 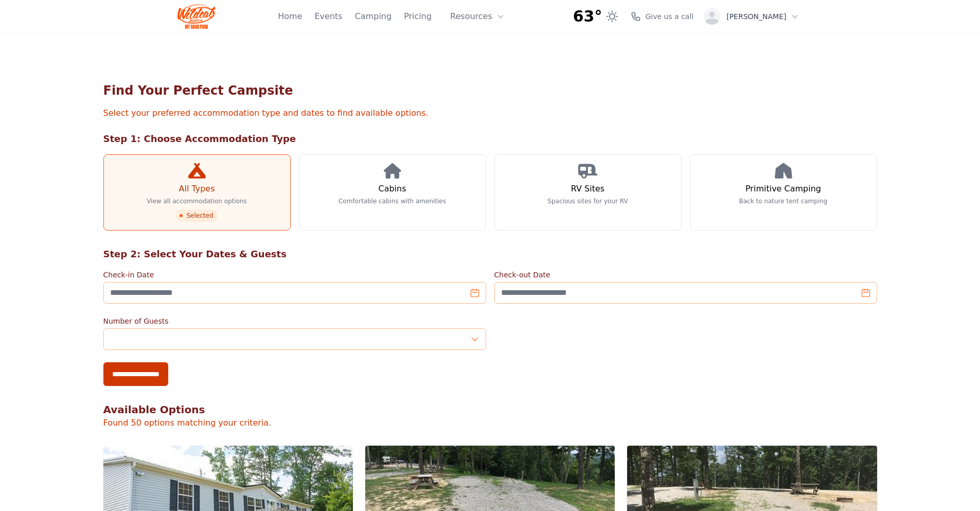 What do you see at coordinates (588, 193) in the screenshot?
I see `a: RV Sites Spacious sites for your RV` at bounding box center [588, 193].